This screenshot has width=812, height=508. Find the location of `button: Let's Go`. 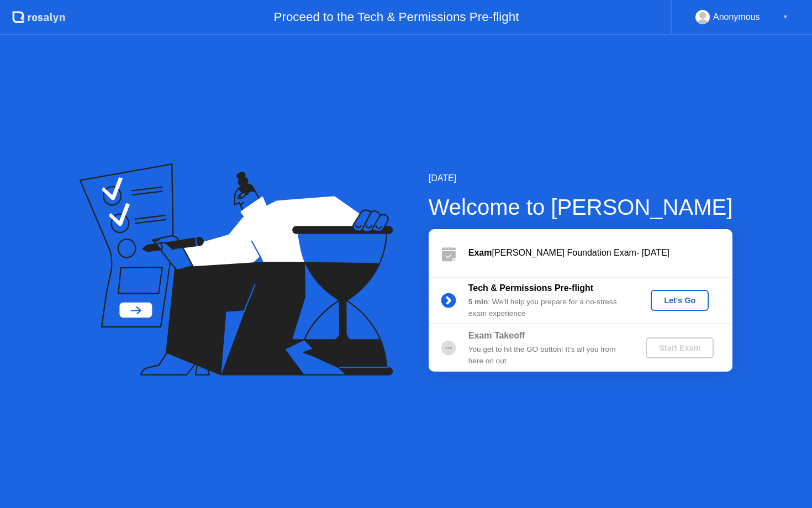

button: Let's Go is located at coordinates (679, 301).